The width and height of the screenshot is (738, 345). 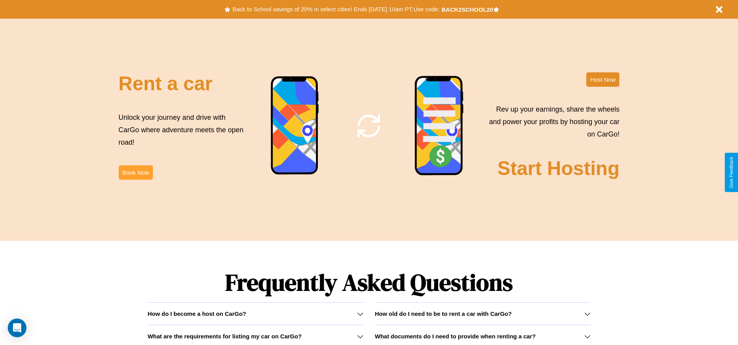 What do you see at coordinates (731, 172) in the screenshot?
I see `div: Give Feedback` at bounding box center [731, 172].